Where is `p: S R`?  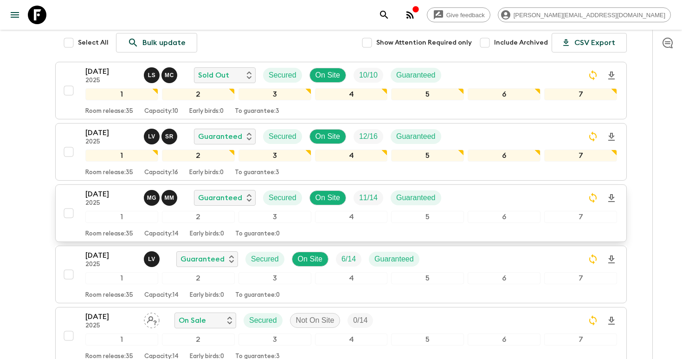
p: S R is located at coordinates (169, 136).